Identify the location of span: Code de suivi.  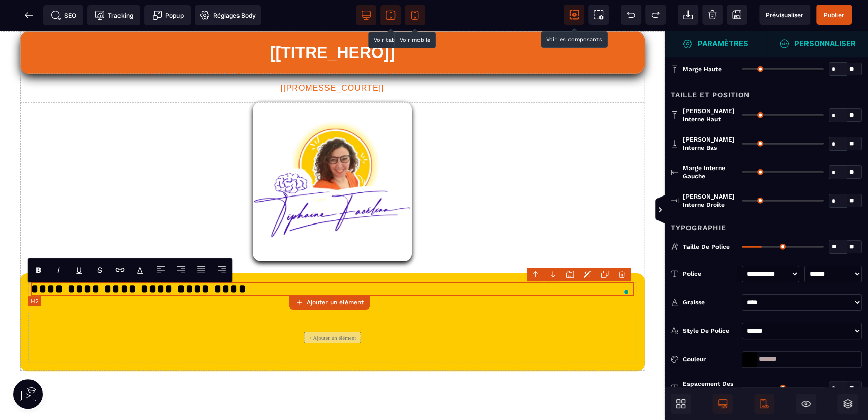
(114, 15).